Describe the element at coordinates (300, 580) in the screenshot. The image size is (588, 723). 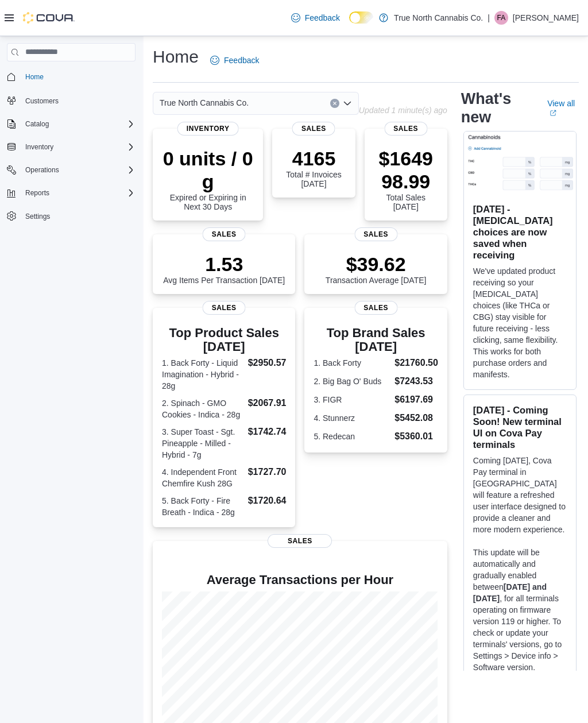
I see `h4: Average Transactions per Hour` at that location.